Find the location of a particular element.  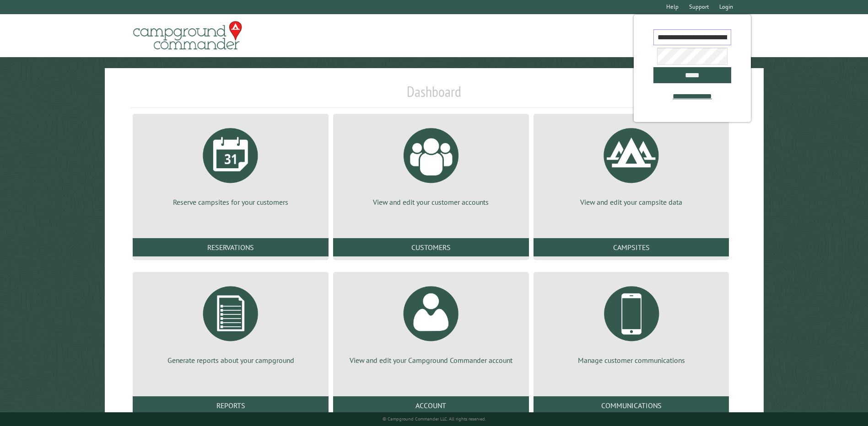

p: View and edit your campsite data is located at coordinates (631, 202).